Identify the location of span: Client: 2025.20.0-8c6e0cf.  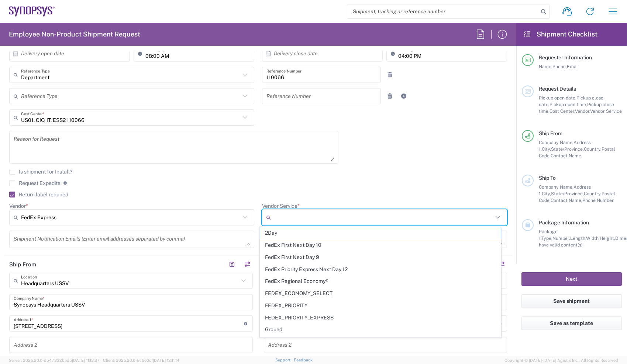
(141, 361).